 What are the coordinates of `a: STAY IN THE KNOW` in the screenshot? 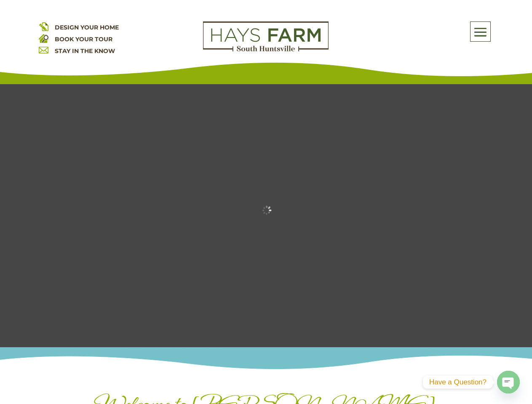 It's located at (85, 51).